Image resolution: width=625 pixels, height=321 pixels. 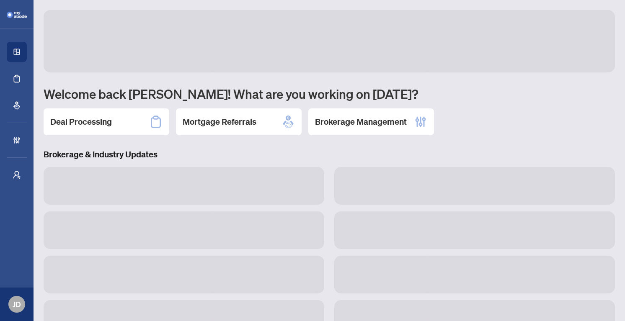 I want to click on h2: Mortgage Referrals, so click(x=219, y=122).